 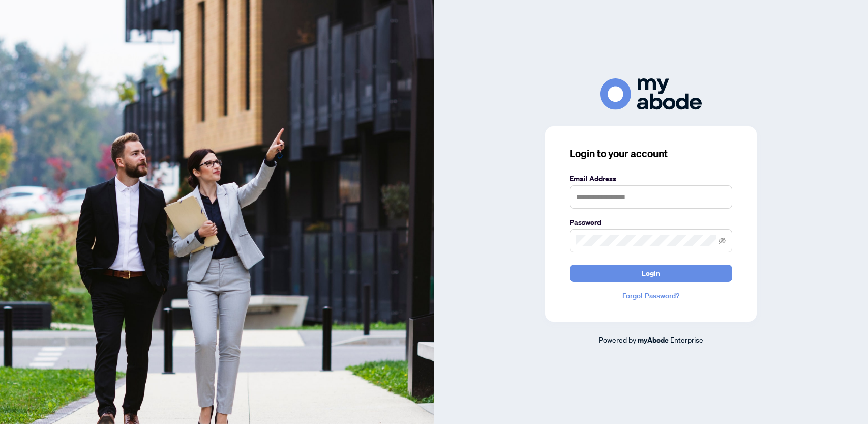 I want to click on button: Login, so click(x=651, y=273).